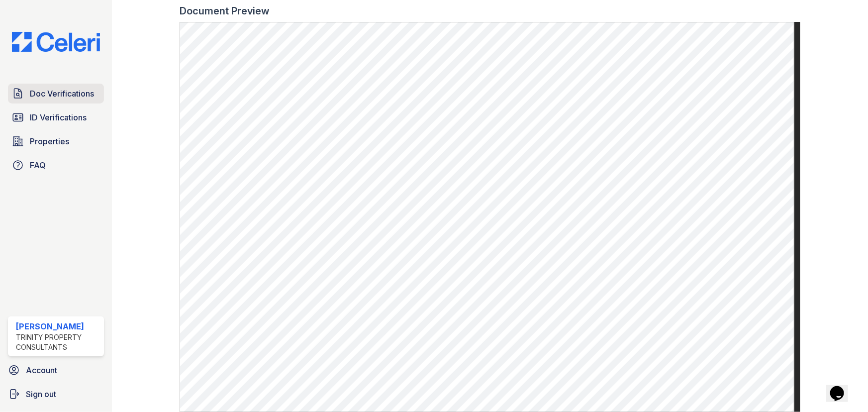 The width and height of the screenshot is (868, 412). What do you see at coordinates (55, 94) in the screenshot?
I see `a: Doc Verifications` at bounding box center [55, 94].